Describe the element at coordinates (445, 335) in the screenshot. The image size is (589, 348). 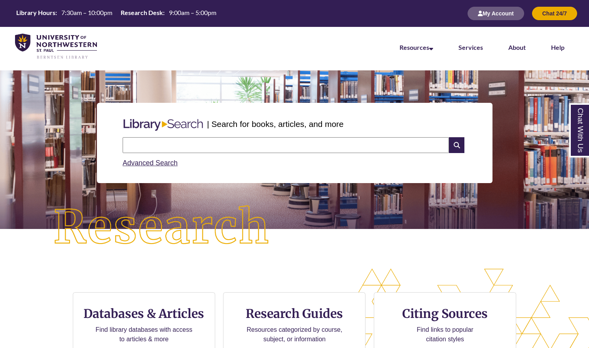
I see `p: Find links to popular citation styles` at that location.